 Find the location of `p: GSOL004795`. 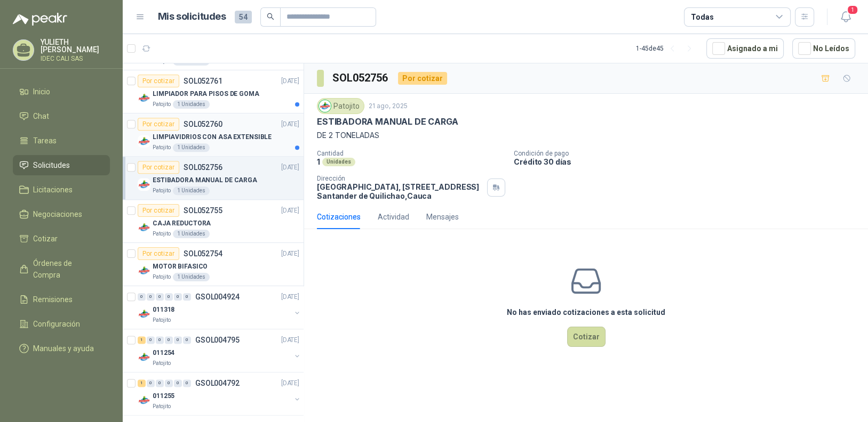

p: GSOL004795 is located at coordinates (218, 340).